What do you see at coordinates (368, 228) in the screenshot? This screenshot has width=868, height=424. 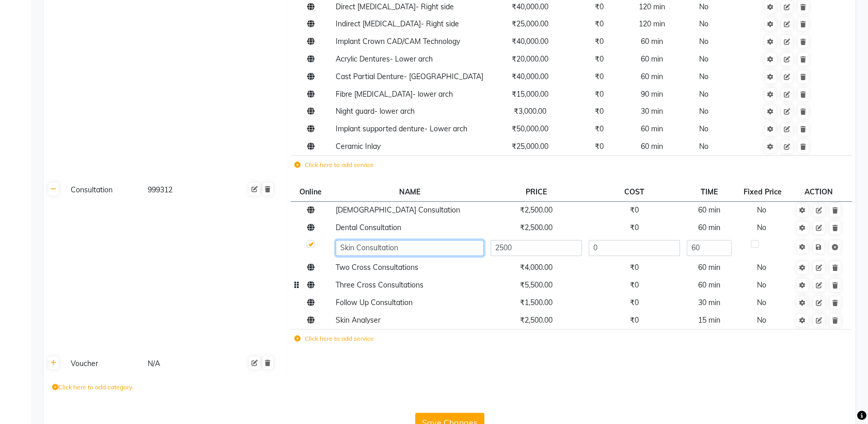 I see `span: Dental Consultation` at bounding box center [368, 228].